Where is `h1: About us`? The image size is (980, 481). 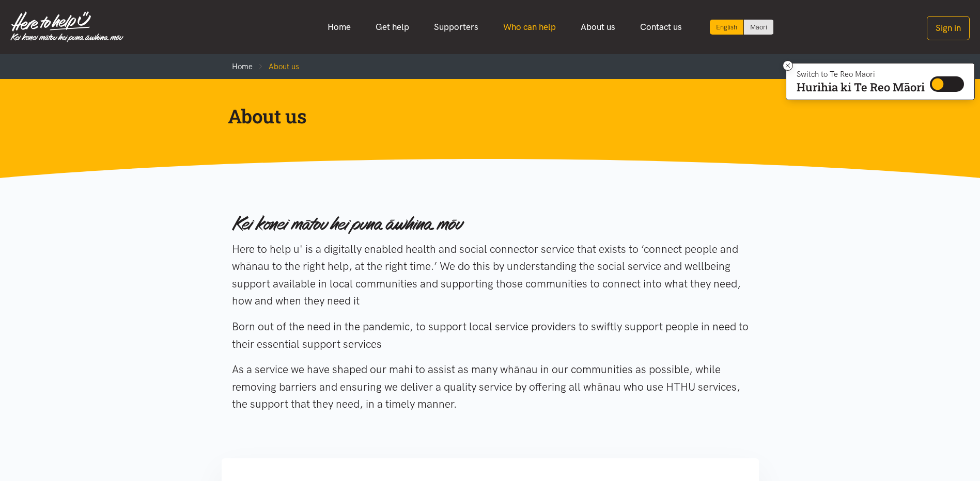 h1: About us is located at coordinates (482, 116).